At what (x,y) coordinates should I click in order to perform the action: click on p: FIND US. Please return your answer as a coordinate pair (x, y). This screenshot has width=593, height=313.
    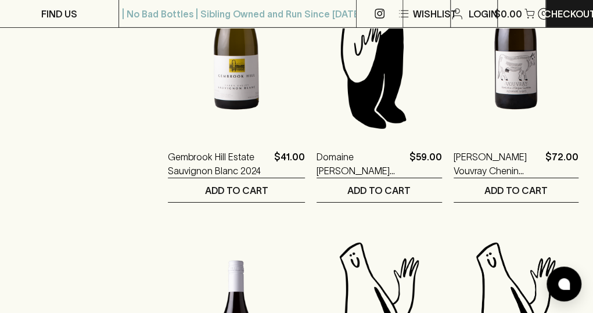
    Looking at the image, I should click on (59, 14).